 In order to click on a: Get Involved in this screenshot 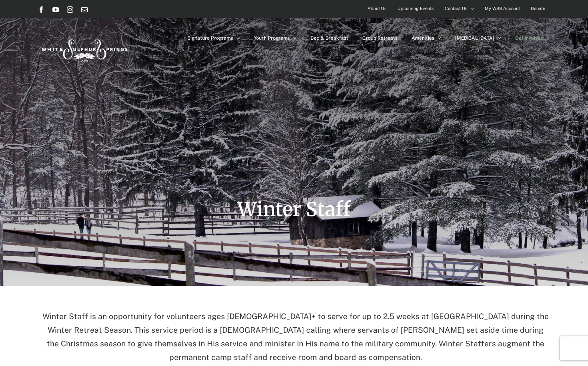, I will do `click(532, 38)`.